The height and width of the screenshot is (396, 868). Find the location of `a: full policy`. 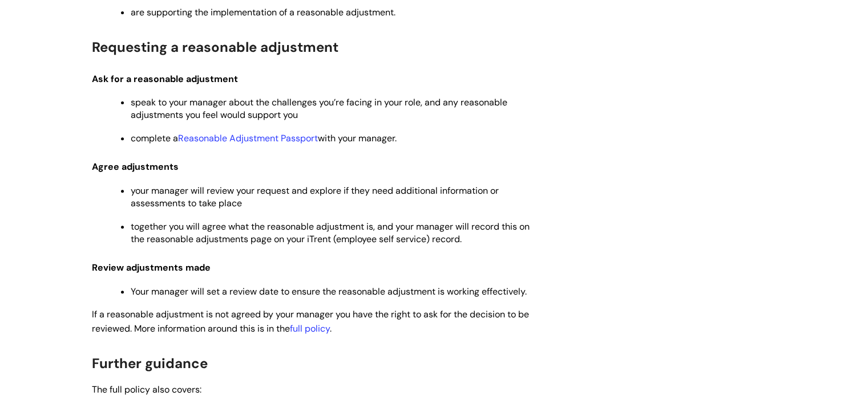

a: full policy is located at coordinates (310, 328).